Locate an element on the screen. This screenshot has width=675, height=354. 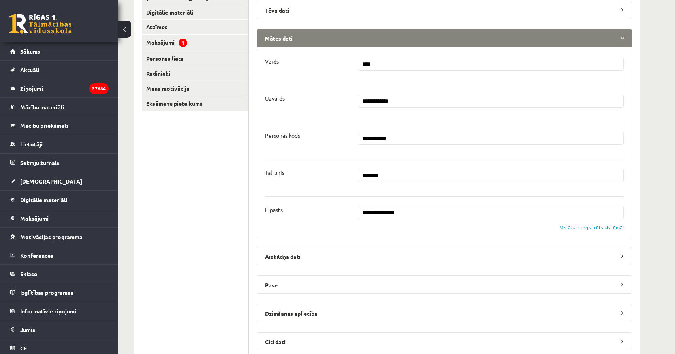
a: Informatīvie ziņojumi is located at coordinates (59, 311).